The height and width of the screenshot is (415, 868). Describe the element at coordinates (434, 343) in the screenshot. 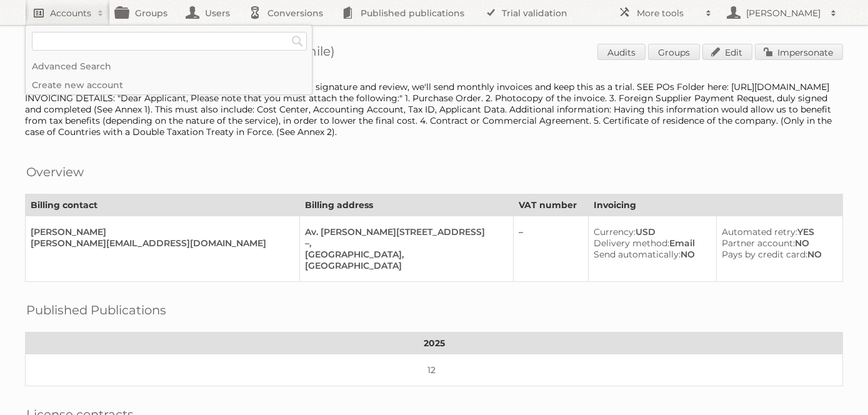

I see `th: 2025` at that location.